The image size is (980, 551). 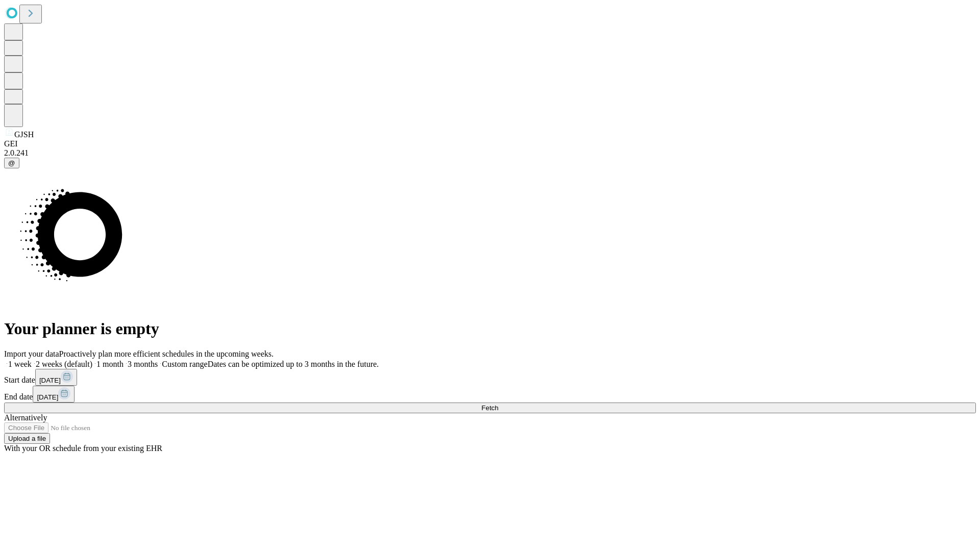 I want to click on button: Upload a file, so click(x=27, y=438).